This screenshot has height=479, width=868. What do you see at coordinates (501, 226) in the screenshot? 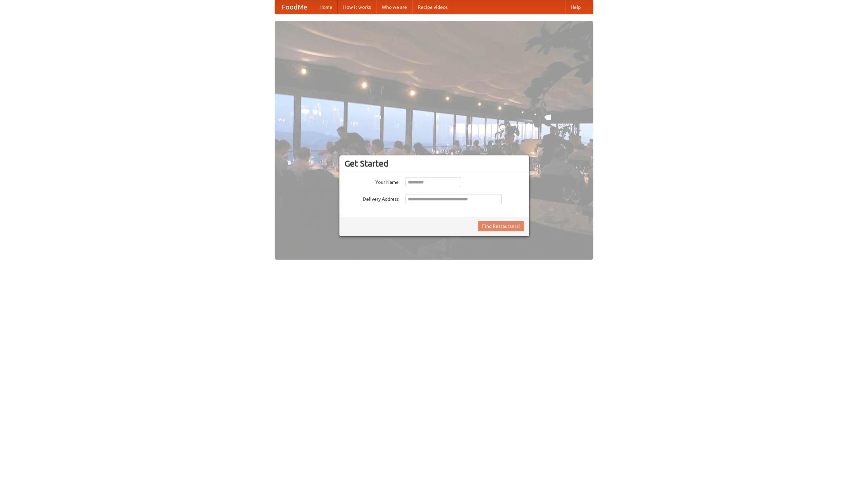
I see `button: Find Restaurants!` at bounding box center [501, 226].